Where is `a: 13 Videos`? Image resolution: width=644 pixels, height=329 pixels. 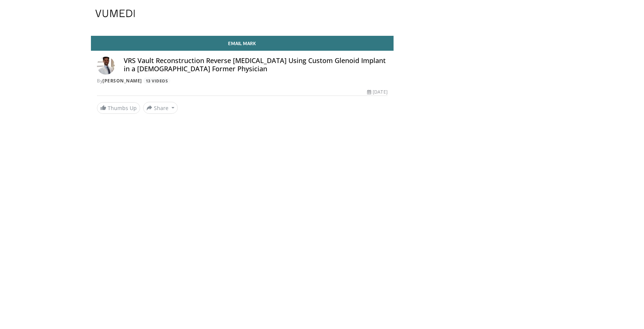 a: 13 Videos is located at coordinates (157, 81).